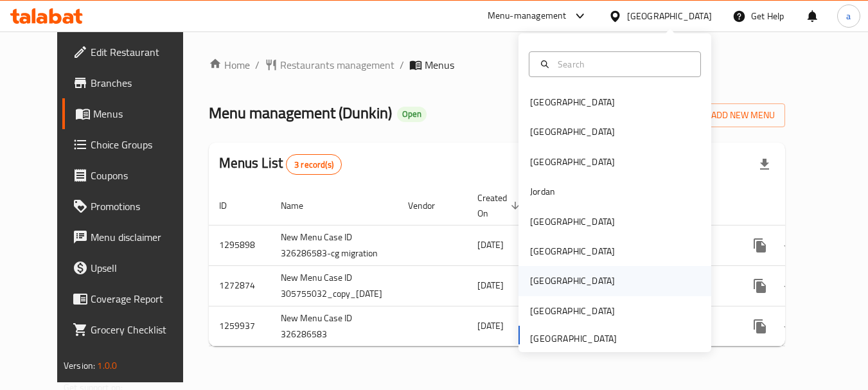 The height and width of the screenshot is (390, 868). I want to click on a: Branches, so click(132, 83).